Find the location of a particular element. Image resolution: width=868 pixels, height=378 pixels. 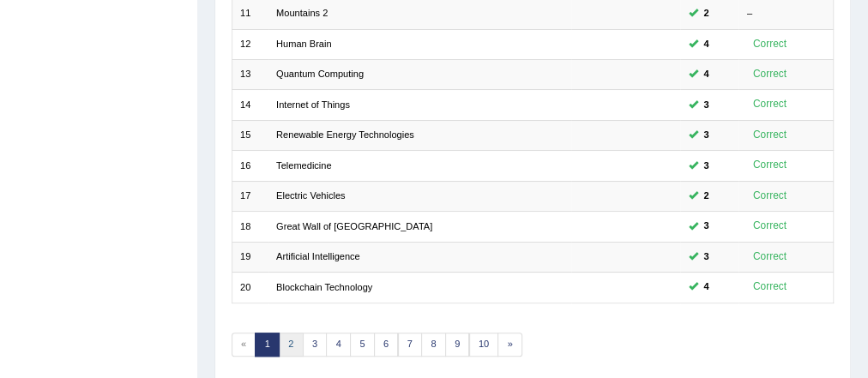

a: Electric Vehicles is located at coordinates (310, 196).